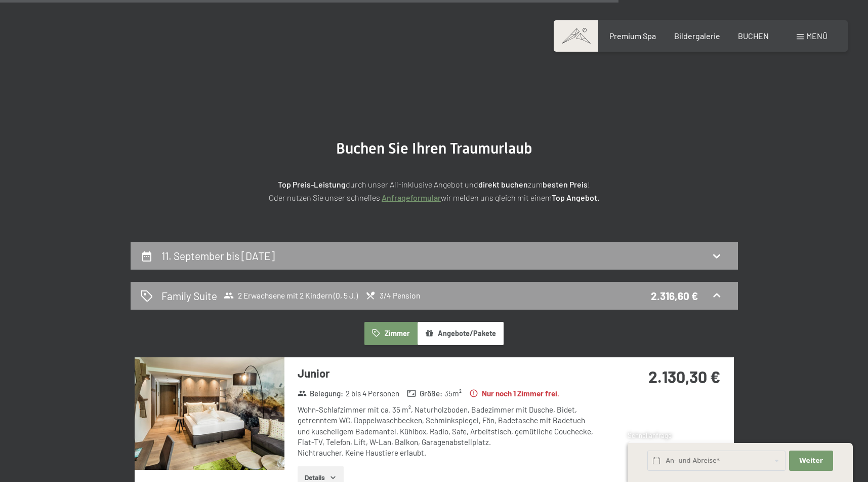  Describe the element at coordinates (685, 376) in the screenshot. I see `strong: 2.130,30 €` at that location.